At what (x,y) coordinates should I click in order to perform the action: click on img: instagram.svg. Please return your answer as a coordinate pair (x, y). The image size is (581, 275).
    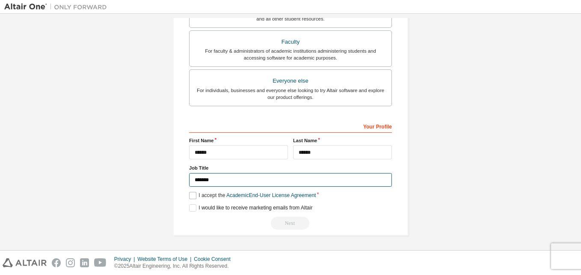
    Looking at the image, I should click on (70, 262).